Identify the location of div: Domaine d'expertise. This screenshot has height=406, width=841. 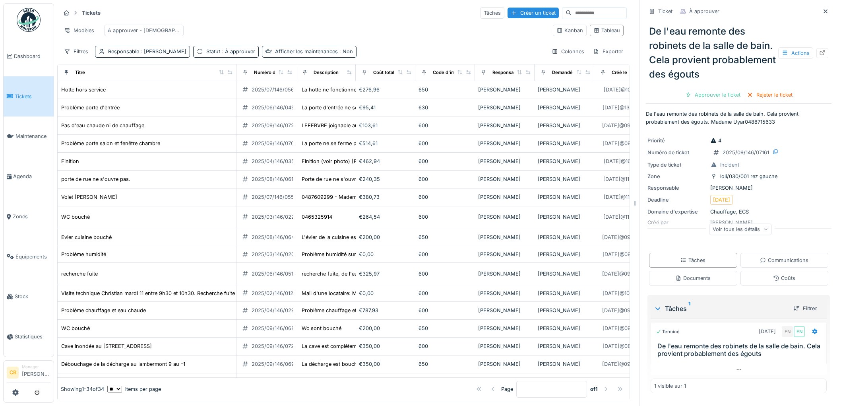
(677, 211).